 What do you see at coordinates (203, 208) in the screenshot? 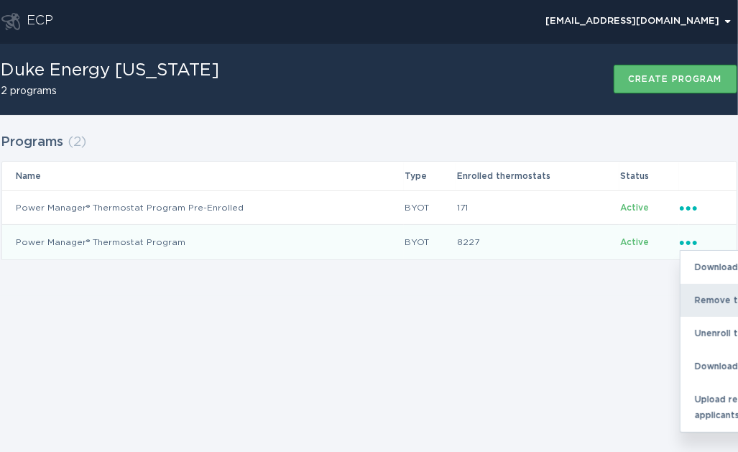
I see `td: Power Manager® Thermostat Program Pre-Enrolled` at bounding box center [203, 208].